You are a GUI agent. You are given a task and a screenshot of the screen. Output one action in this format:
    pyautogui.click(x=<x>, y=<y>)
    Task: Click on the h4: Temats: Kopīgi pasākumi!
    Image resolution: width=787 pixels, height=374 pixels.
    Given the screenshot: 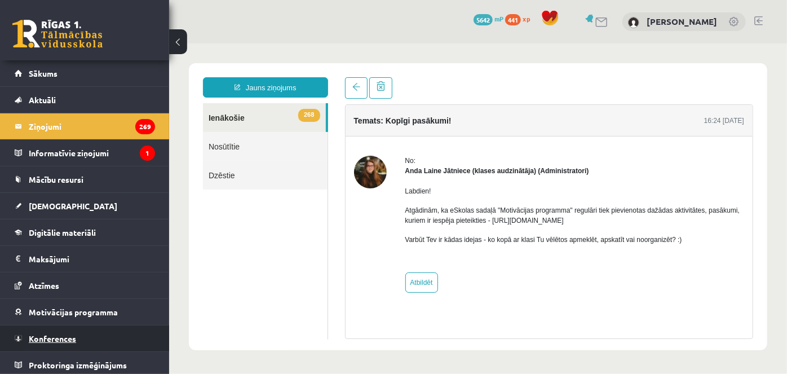 What is the action you would take?
    pyautogui.click(x=233, y=77)
    